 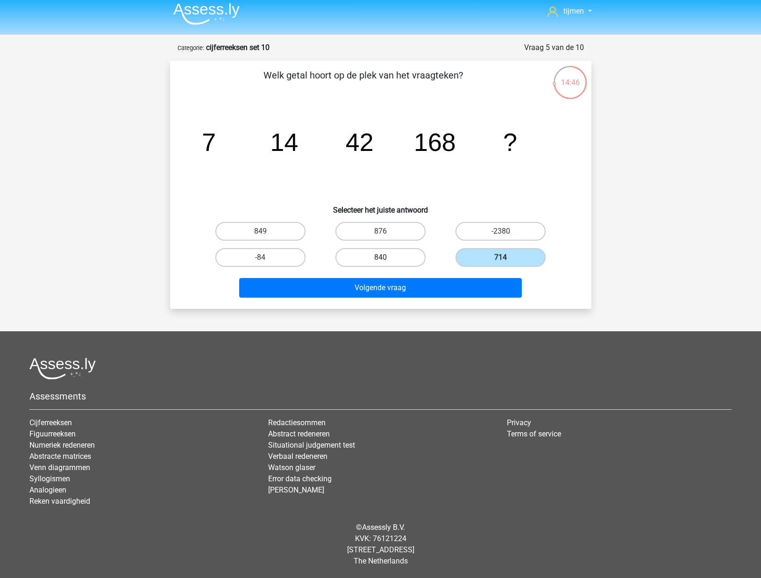 What do you see at coordinates (260, 257) in the screenshot?
I see `label: -84` at bounding box center [260, 257].